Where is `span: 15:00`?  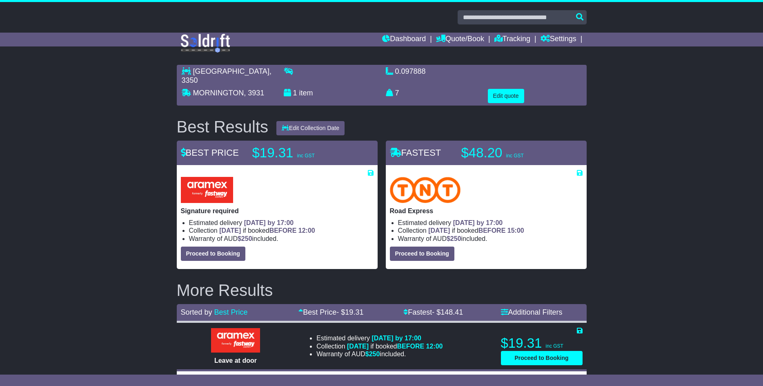
span: 15:00 is located at coordinates (515, 231).